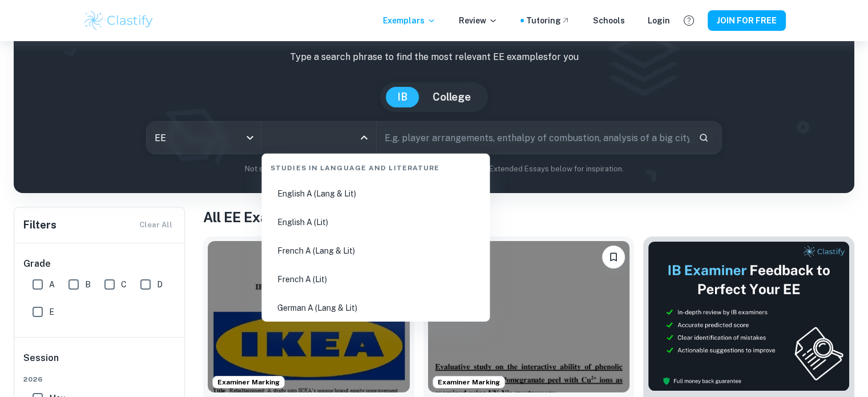 This screenshot has width=868, height=397. What do you see at coordinates (452, 97) in the screenshot?
I see `button: College` at bounding box center [452, 97].